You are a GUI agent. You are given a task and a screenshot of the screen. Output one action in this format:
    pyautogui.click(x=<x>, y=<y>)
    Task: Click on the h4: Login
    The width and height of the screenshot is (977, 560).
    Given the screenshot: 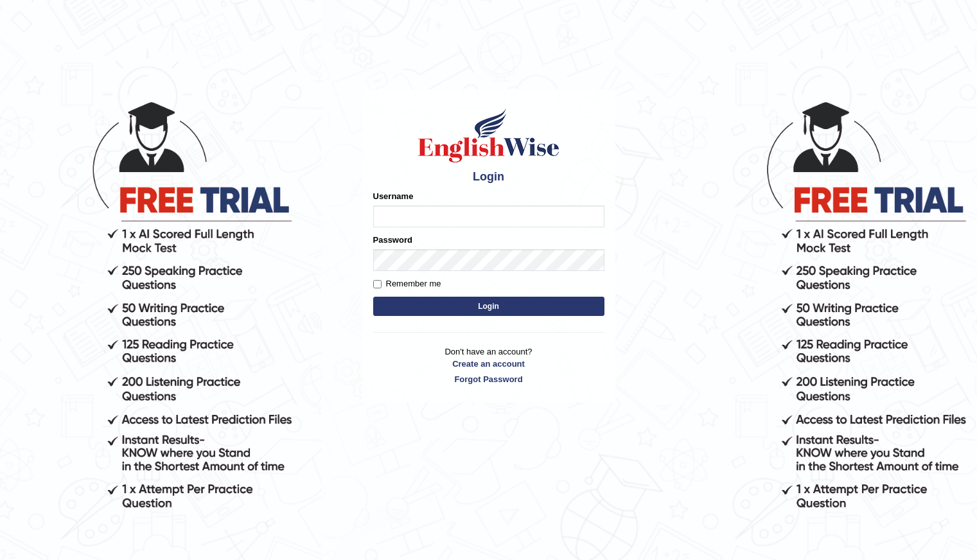 What is the action you would take?
    pyautogui.click(x=489, y=178)
    